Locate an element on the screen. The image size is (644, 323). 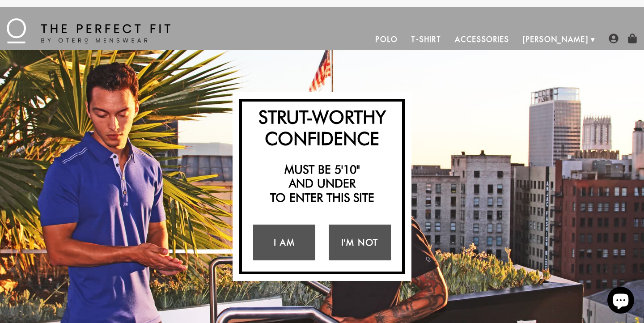
a: I'm Not is located at coordinates (360, 242).